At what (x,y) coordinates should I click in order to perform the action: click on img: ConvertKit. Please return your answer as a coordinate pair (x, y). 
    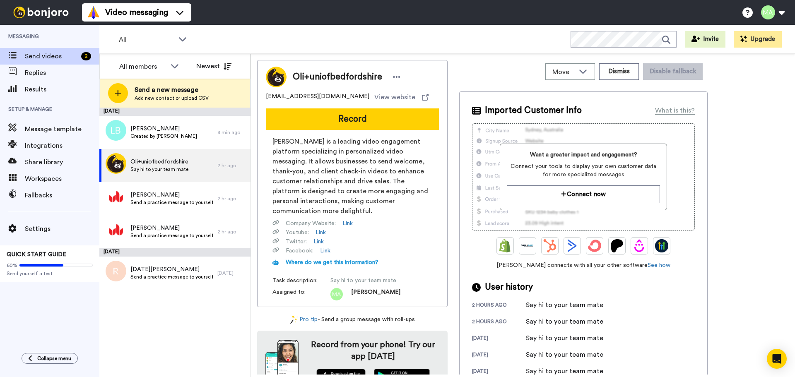
    Looking at the image, I should click on (595, 246).